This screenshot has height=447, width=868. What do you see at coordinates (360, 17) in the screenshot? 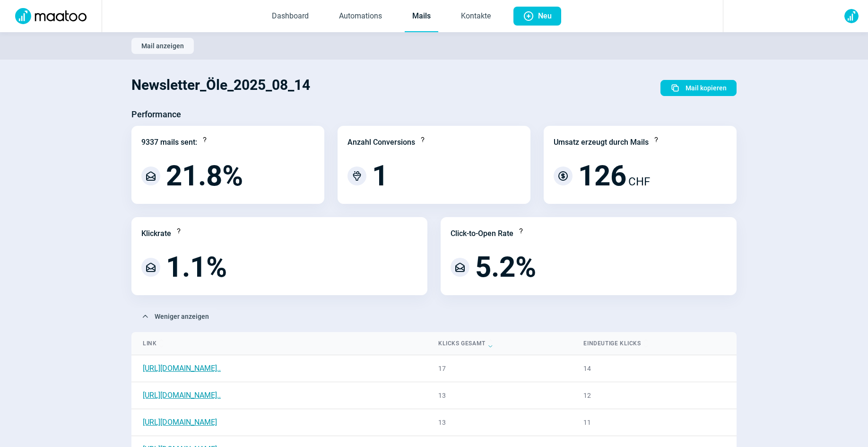
I see `a: Automations` at bounding box center [360, 17].